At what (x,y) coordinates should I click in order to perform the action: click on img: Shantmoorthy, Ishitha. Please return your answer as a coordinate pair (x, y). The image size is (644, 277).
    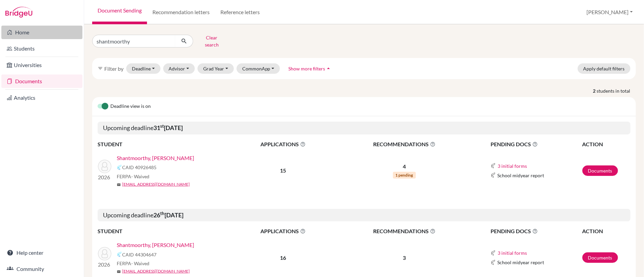
    Looking at the image, I should click on (105, 254).